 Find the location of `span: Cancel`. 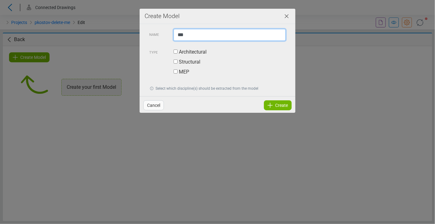

span: Cancel is located at coordinates (154, 105).